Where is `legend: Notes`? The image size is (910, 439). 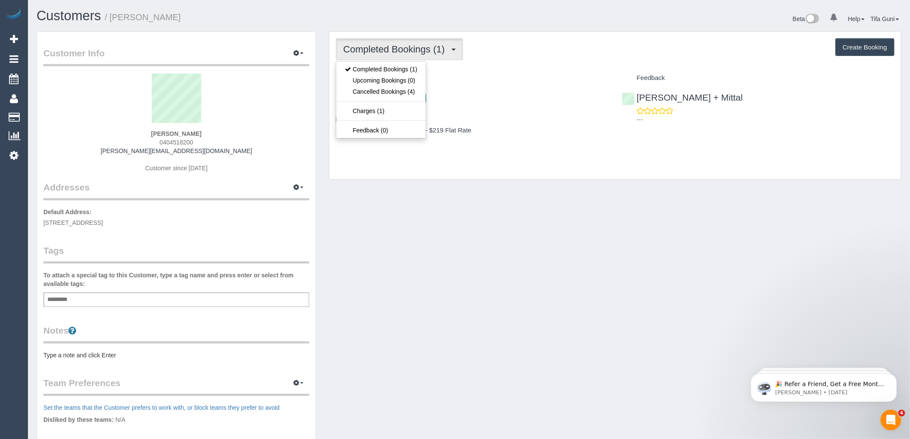
legend: Notes is located at coordinates (176, 334).